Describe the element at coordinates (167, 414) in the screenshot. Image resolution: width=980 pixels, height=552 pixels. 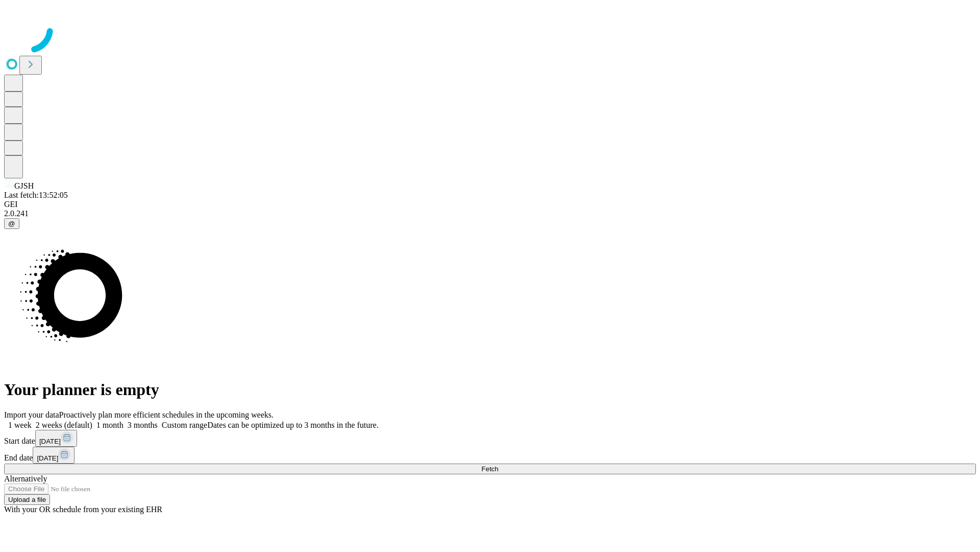
I see `span: Proactively plan more efficient schedules in the upcoming weeks.` at that location.